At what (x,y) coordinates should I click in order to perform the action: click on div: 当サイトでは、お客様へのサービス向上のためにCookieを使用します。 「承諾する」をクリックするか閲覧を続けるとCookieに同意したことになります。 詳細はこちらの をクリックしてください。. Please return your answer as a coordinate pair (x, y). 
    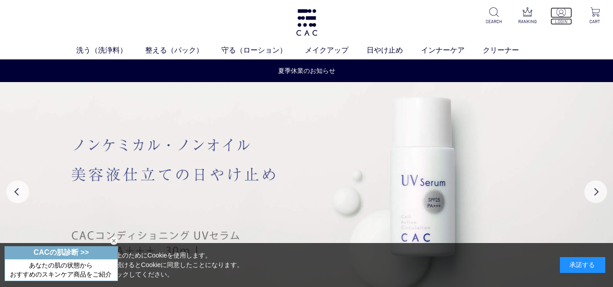
    Looking at the image, I should click on (126, 265).